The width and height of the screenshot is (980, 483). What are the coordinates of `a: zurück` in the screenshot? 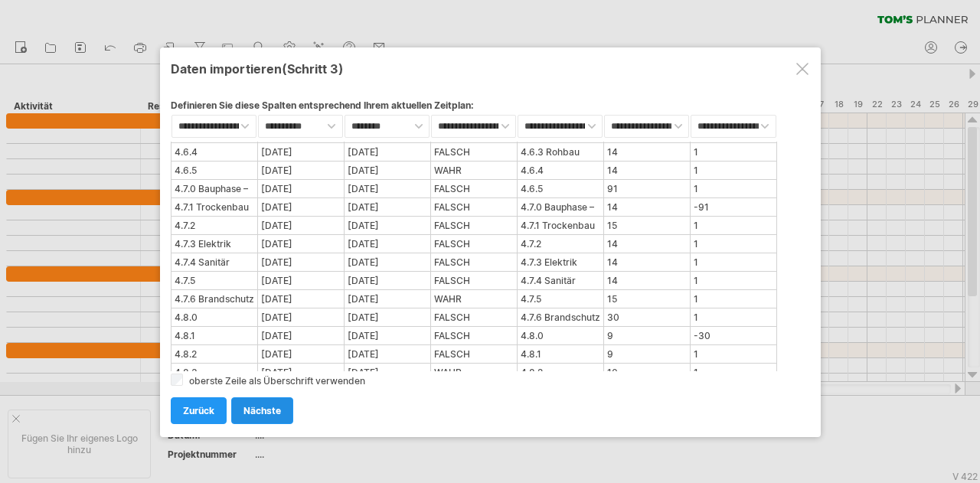 It's located at (198, 411).